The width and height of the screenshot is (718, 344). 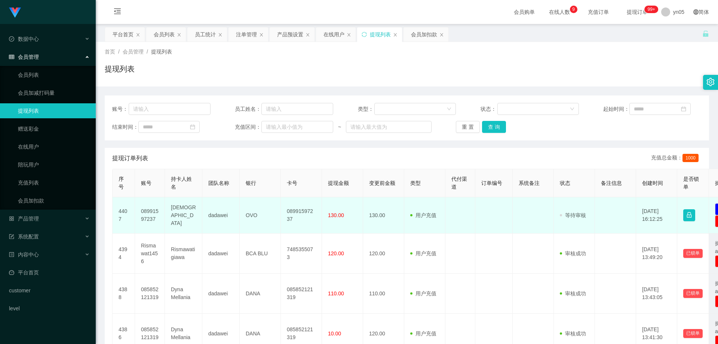 What do you see at coordinates (184, 253) in the screenshot?
I see `td: Rismawati giawa` at bounding box center [184, 253].